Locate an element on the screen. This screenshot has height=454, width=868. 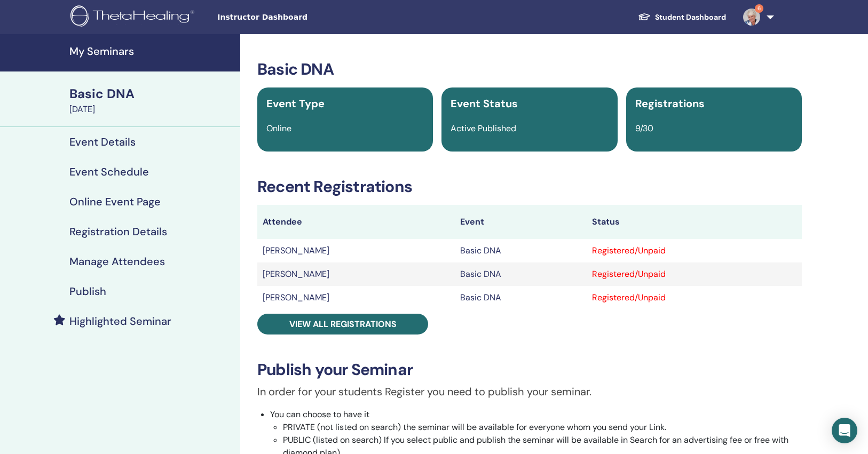
h4: Manage Attendees is located at coordinates (117, 262).